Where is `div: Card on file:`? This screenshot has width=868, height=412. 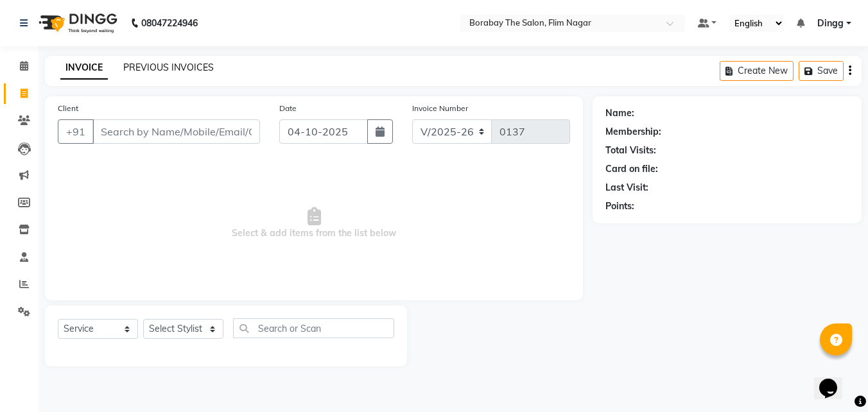 div: Card on file: is located at coordinates (632, 169).